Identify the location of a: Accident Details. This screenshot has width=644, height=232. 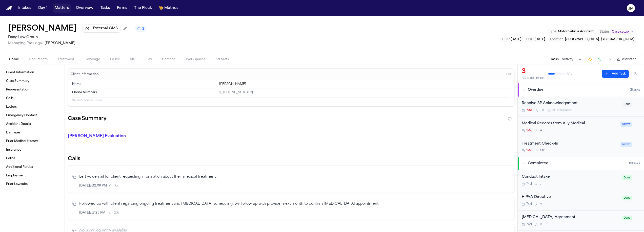
(32, 124).